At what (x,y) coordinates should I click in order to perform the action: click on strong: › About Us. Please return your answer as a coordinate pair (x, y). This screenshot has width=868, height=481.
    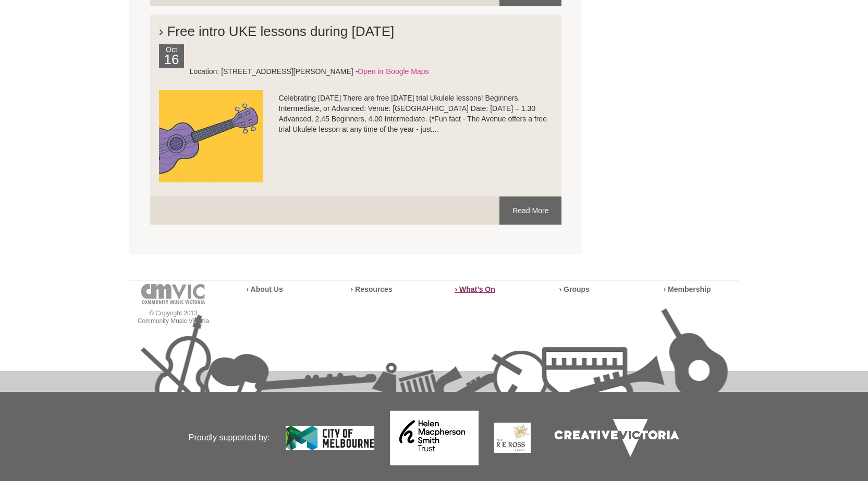
    Looking at the image, I should click on (265, 289).